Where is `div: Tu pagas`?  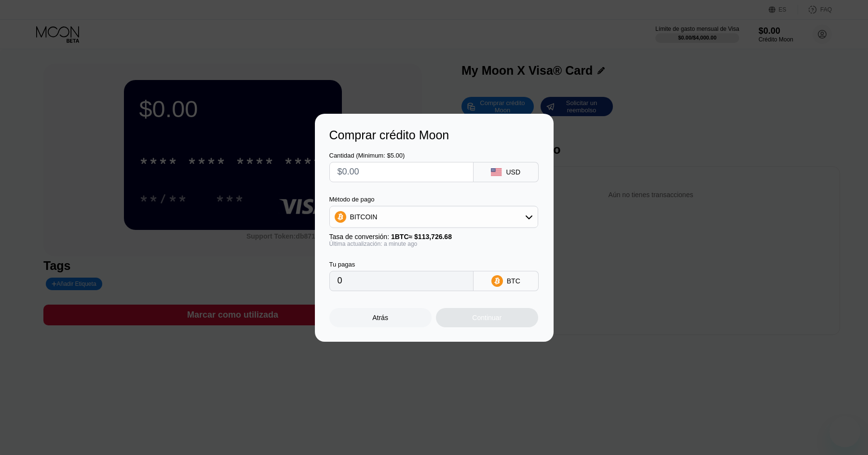
div: Tu pagas is located at coordinates (401, 264).